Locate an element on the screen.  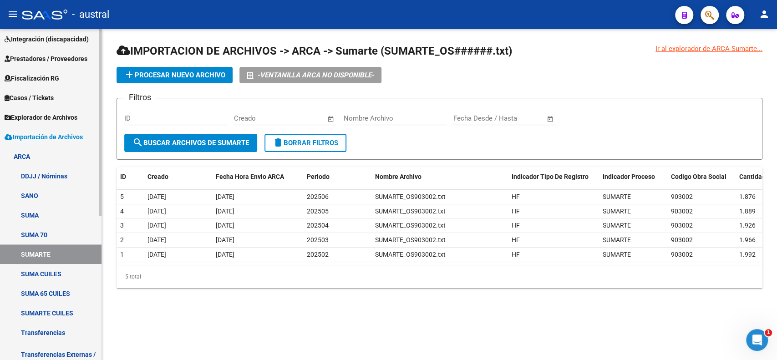
span: 1.926 is located at coordinates (747, 225).